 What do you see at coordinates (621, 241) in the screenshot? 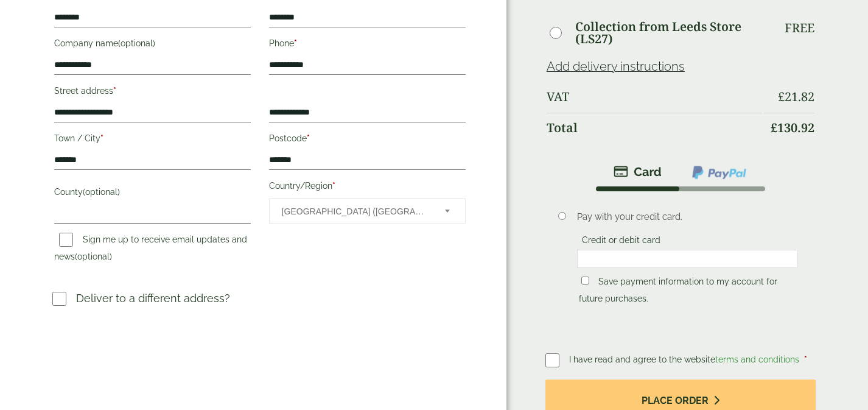
I see `label: Credit or debit card` at bounding box center [621, 241].